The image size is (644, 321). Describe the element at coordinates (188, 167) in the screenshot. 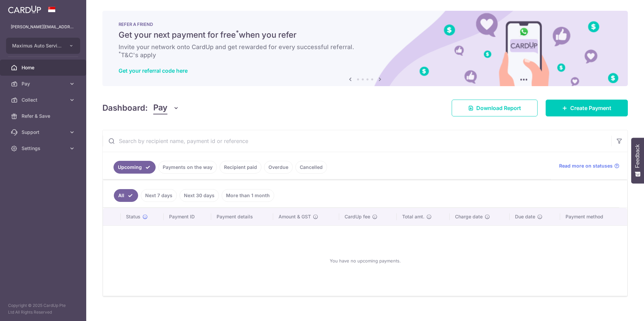

I see `a: Payments on the way` at that location.